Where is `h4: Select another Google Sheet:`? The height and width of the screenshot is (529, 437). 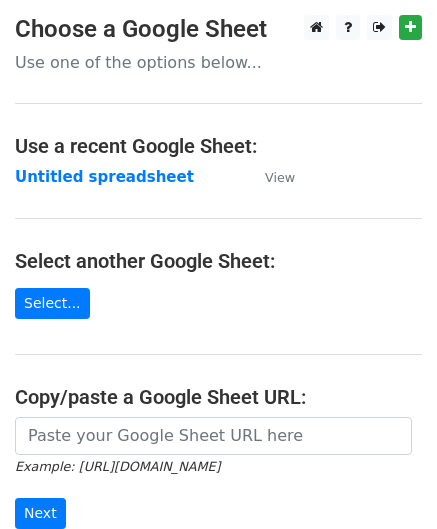
h4: Select another Google Sheet: is located at coordinates (218, 261).